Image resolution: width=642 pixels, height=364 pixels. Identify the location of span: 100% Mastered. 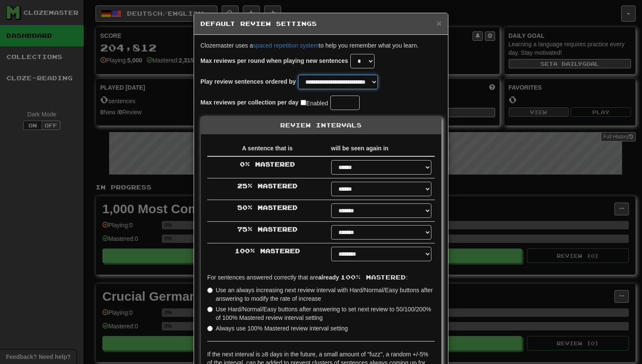
(373, 277).